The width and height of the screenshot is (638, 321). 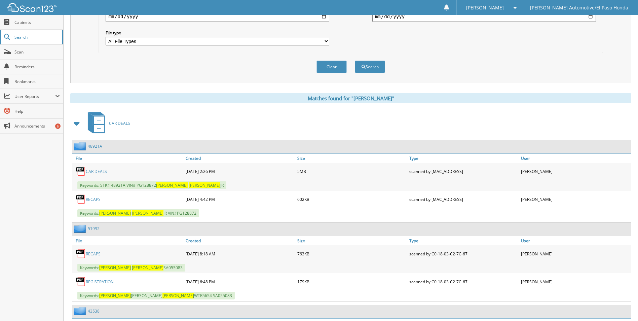 What do you see at coordinates (37, 37) in the screenshot?
I see `span: Search` at bounding box center [37, 37].